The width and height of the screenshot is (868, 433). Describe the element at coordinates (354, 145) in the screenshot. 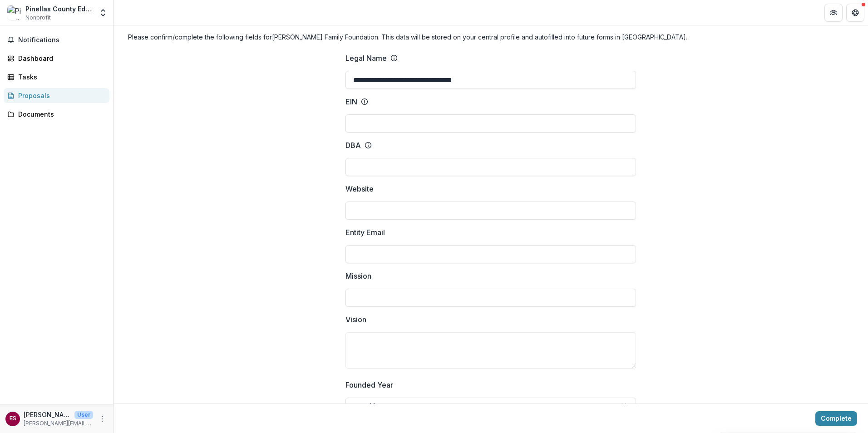

I see `p: DBA` at that location.